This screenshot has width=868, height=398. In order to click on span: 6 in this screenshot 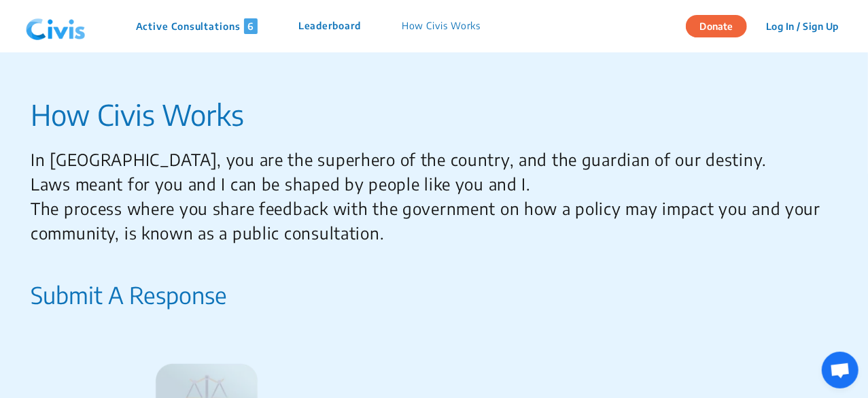, I will do `click(251, 26)`.